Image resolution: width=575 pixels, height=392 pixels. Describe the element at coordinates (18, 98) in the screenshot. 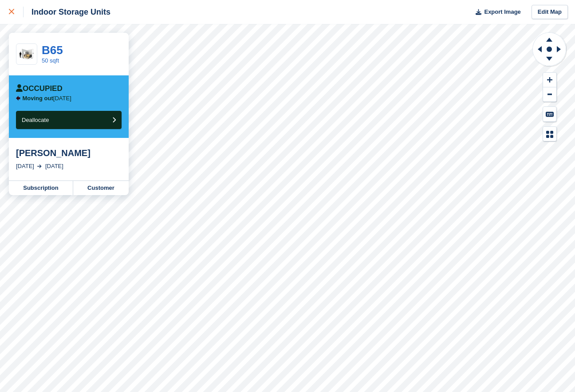

I see `img: arrow-left-icn-90495f2de72eb5bd0bd1c3c35deca35cc13f817d75bef06ecd7c0b315636ce7e.svg` at that location.